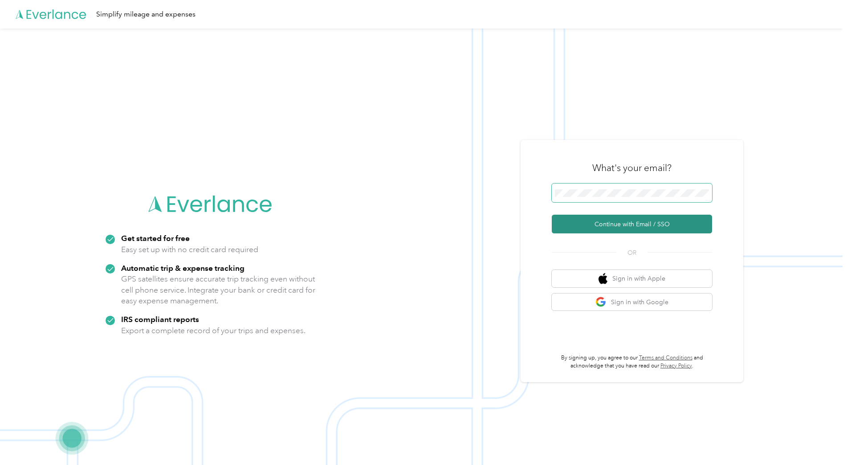 The image size is (847, 465). I want to click on p: Easy set up with no credit card required, so click(190, 249).